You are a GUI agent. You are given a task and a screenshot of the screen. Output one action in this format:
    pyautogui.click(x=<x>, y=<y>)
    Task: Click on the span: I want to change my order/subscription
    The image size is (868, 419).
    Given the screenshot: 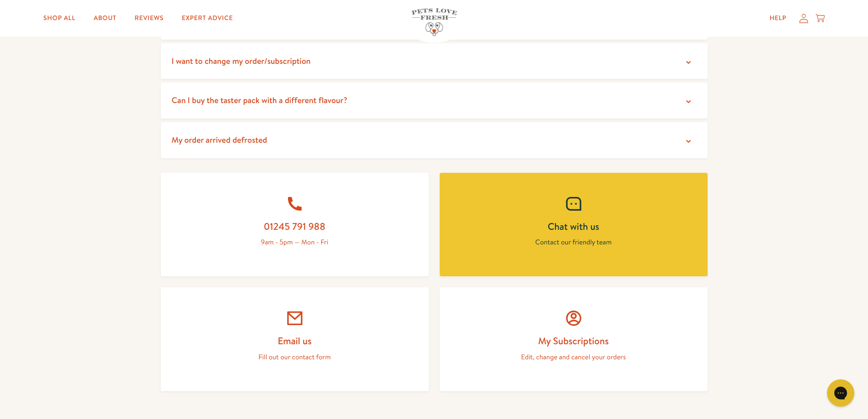 What is the action you would take?
    pyautogui.click(x=241, y=61)
    